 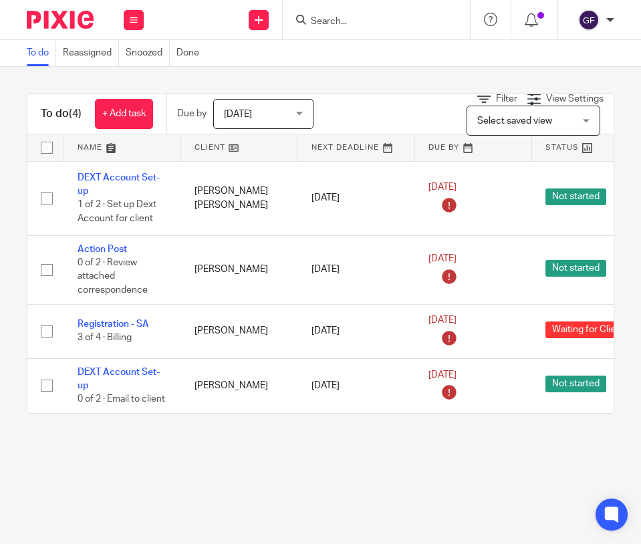 What do you see at coordinates (191, 53) in the screenshot?
I see `a: Done` at bounding box center [191, 53].